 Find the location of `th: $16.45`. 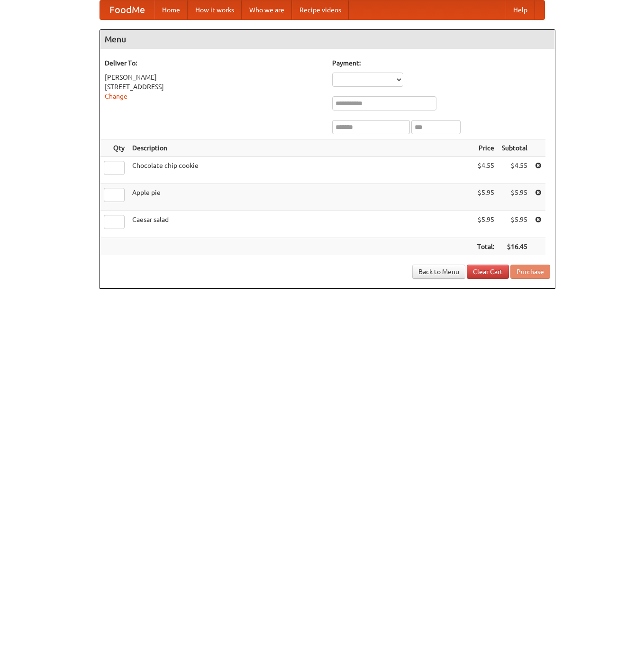

th: $16.45 is located at coordinates (515, 247).